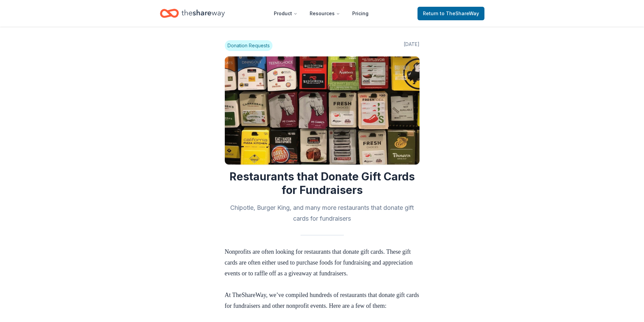  Describe the element at coordinates (451, 14) in the screenshot. I see `span: Return` at that location.